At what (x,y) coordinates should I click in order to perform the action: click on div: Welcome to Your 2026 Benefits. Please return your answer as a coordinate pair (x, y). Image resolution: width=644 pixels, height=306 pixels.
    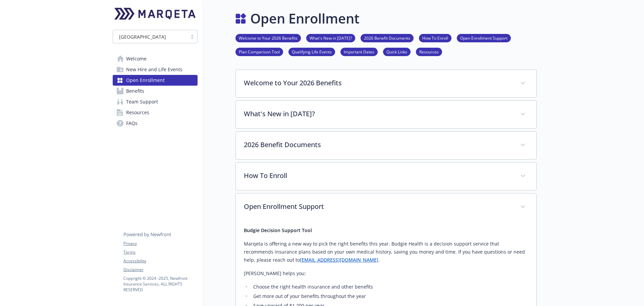
    Looking at the image, I should click on (386, 84).